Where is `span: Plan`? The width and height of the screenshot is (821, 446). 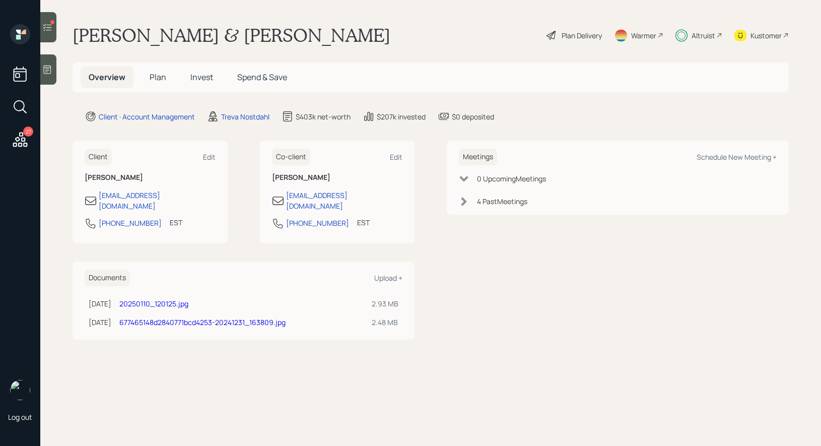
span: Plan is located at coordinates (158, 77).